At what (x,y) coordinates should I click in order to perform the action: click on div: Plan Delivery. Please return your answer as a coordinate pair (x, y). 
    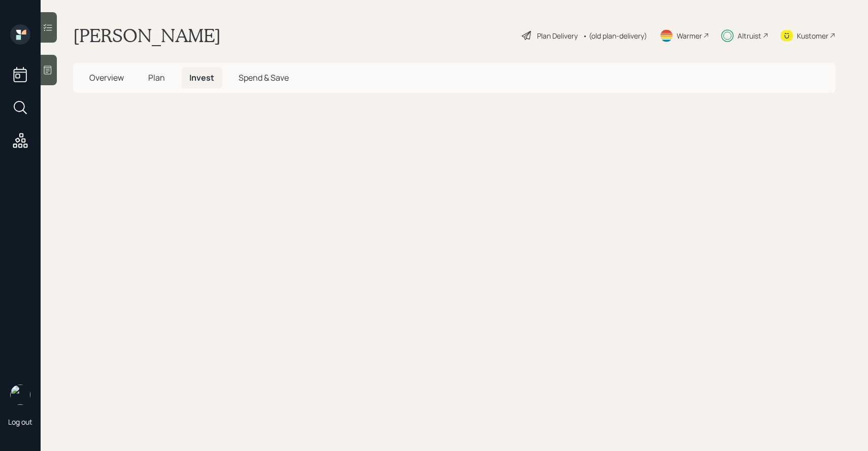
    Looking at the image, I should click on (557, 35).